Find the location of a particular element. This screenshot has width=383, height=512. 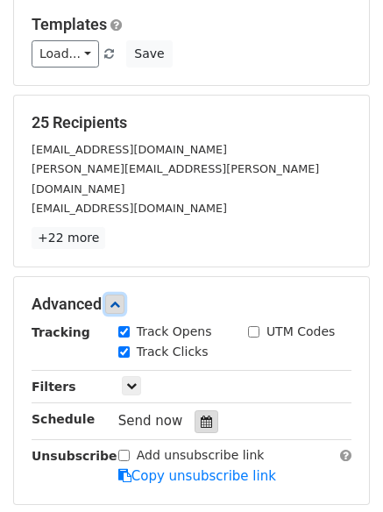

strong: Filters is located at coordinates (54, 387).